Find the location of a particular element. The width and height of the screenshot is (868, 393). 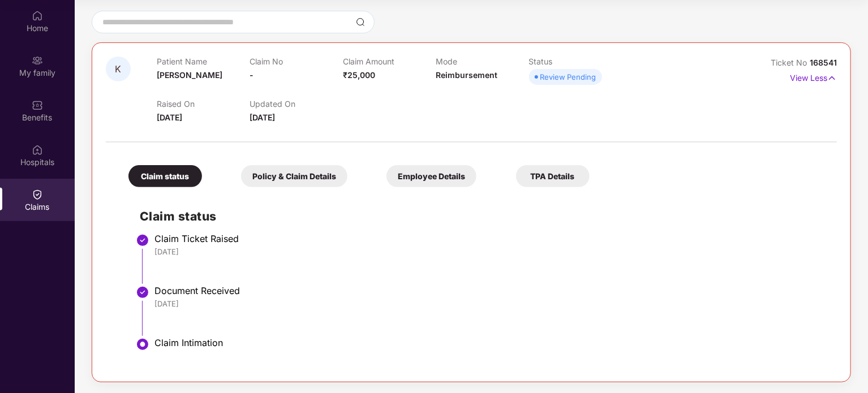

img: svg+xml;base64,PHN2ZyBpZD0iQ2xhaW0iIHhtbG5zPSJodHRwOi8vd3d3LnczLm9yZy8yMDAwL3N2ZyIgd2lkdGg9IjIwIi... is located at coordinates (37, 194).